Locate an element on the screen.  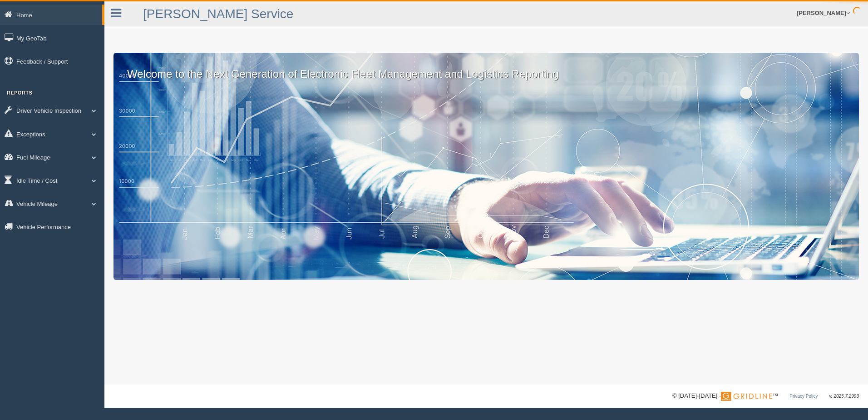
span: v. 2025.7.2993 is located at coordinates (844, 396).